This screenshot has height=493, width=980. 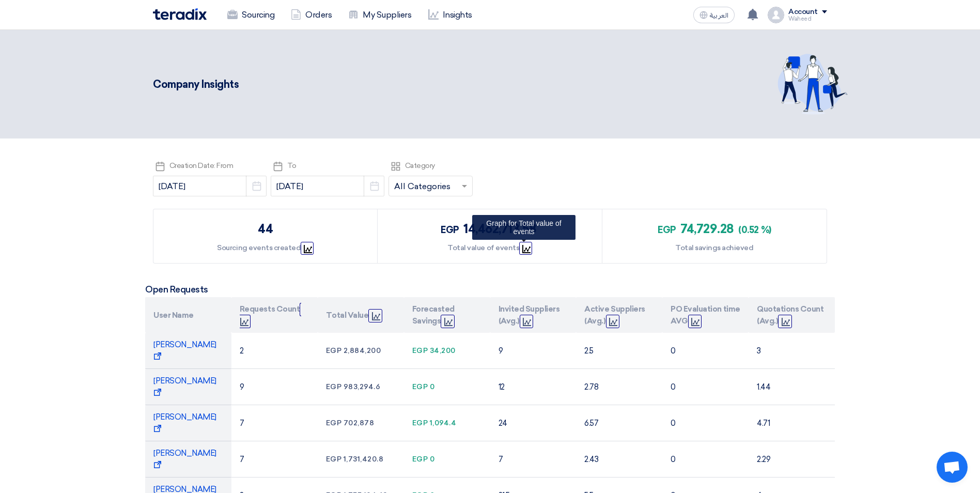 What do you see at coordinates (361, 315) in the screenshot?
I see `th: Total Value` at bounding box center [361, 315].